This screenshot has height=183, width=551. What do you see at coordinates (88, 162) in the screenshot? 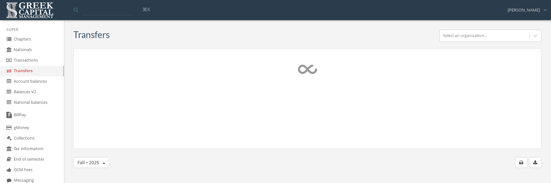
I see `span: Fall • 2025` at bounding box center [88, 162].